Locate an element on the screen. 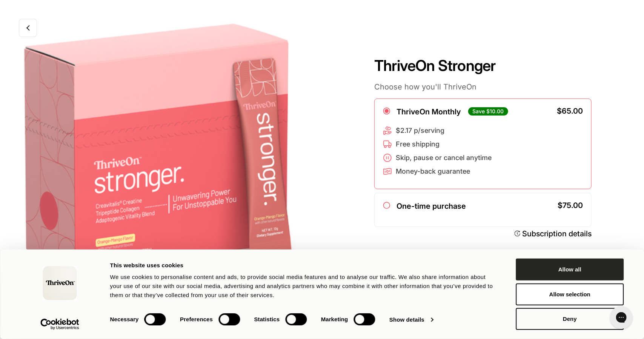 This screenshot has height=339, width=644. a: Usercentrics Cookiebot - opens in a new window is located at coordinates (60, 324).